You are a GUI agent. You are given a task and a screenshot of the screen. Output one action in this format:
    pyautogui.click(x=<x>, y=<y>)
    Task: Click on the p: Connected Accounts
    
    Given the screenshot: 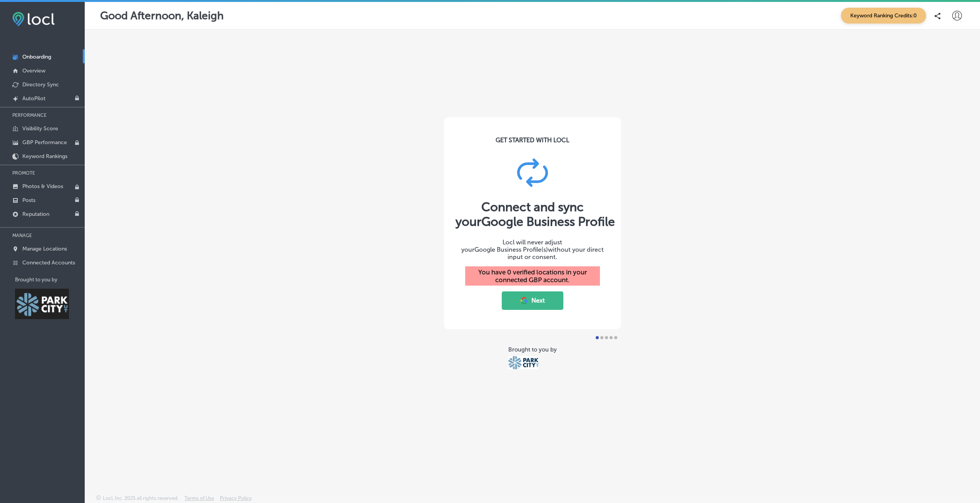 What is the action you would take?
    pyautogui.click(x=48, y=262)
    